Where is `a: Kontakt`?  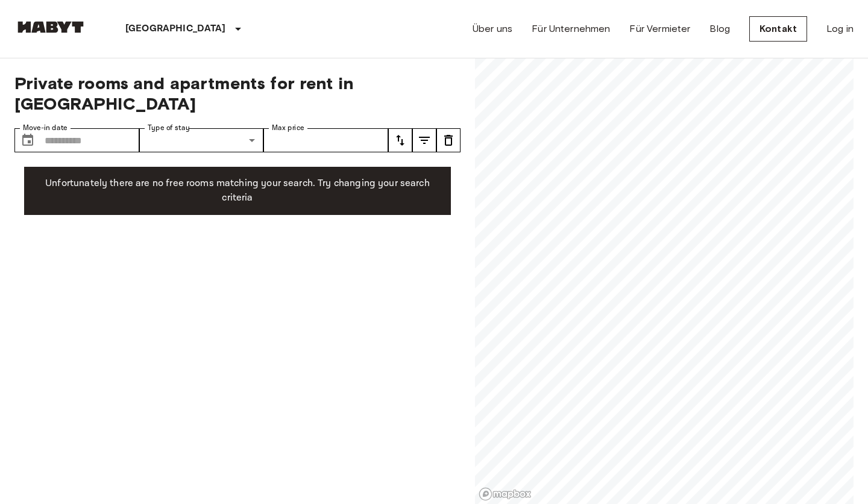
a: Kontakt is located at coordinates (778, 29).